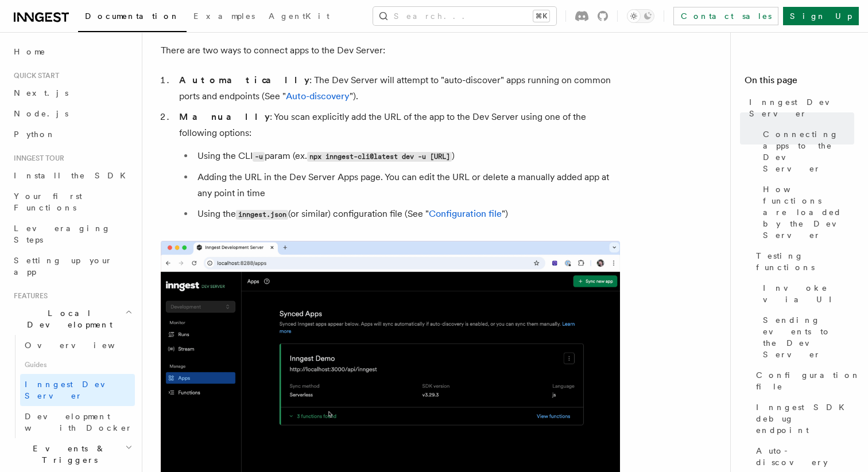 The image size is (868, 472). What do you see at coordinates (821, 16) in the screenshot?
I see `a: Sign Up` at bounding box center [821, 16].